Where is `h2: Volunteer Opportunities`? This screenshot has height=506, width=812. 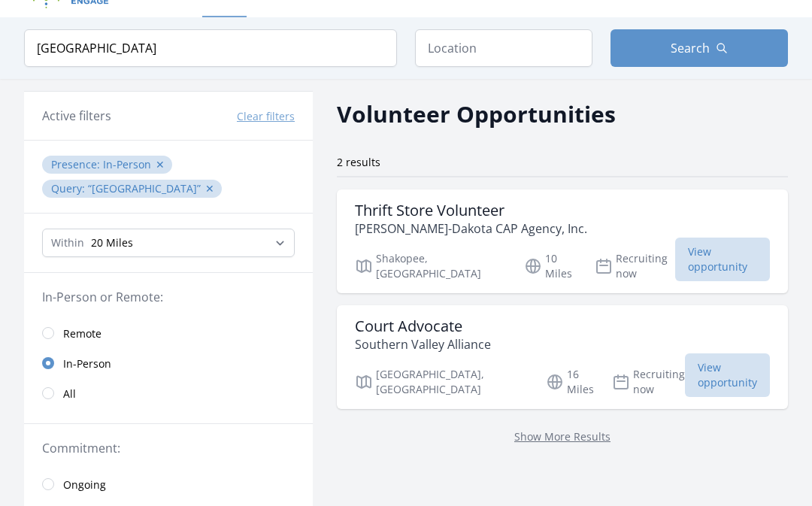
h2: Volunteer Opportunities is located at coordinates (476, 114).